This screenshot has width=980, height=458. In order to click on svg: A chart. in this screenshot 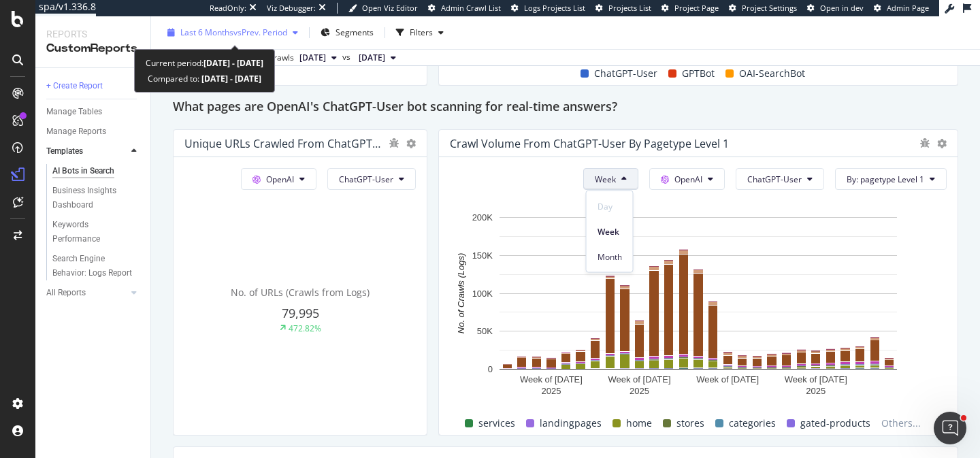, I will do `click(698, 305)`.